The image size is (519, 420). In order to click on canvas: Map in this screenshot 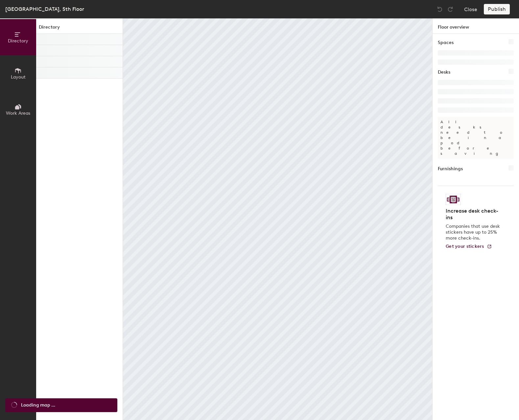, I will do `click(277, 219)`.